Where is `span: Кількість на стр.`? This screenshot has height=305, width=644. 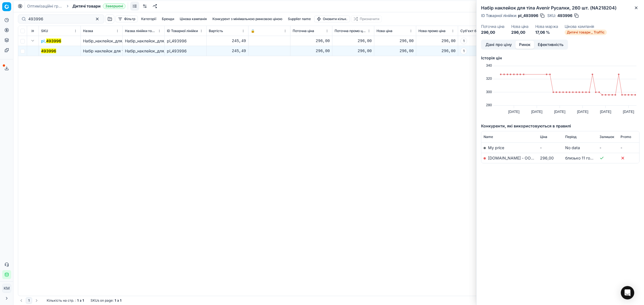 span: Кількість на стр. is located at coordinates (60, 301).